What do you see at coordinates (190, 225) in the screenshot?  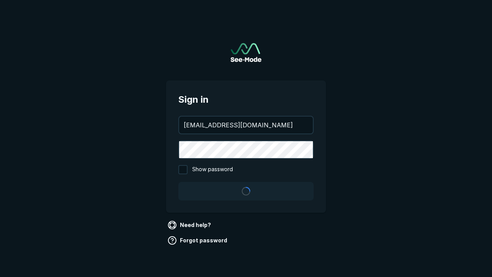 I see `a: Need help?` at bounding box center [190, 225].